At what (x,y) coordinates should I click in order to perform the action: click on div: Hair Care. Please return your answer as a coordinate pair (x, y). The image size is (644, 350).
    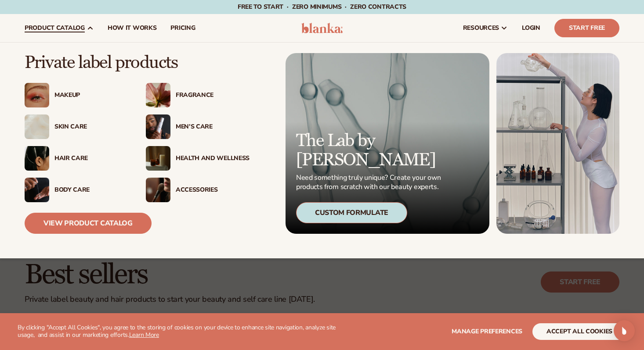
    Looking at the image, I should click on (91, 158).